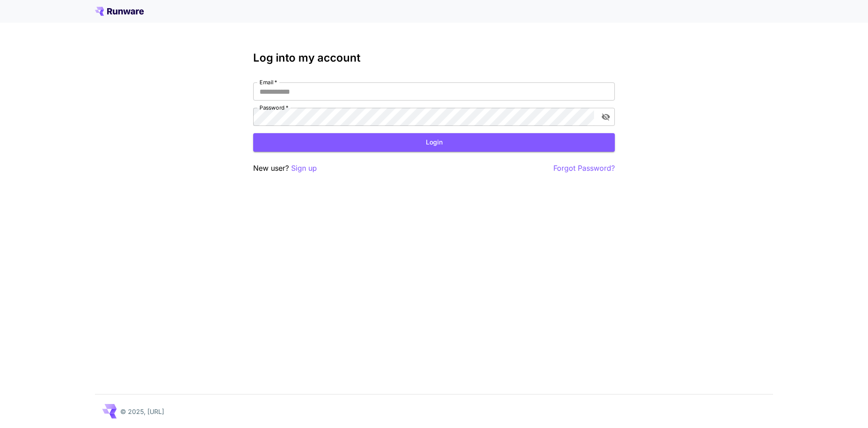 The height and width of the screenshot is (428, 868). I want to click on p: New user?, so click(285, 168).